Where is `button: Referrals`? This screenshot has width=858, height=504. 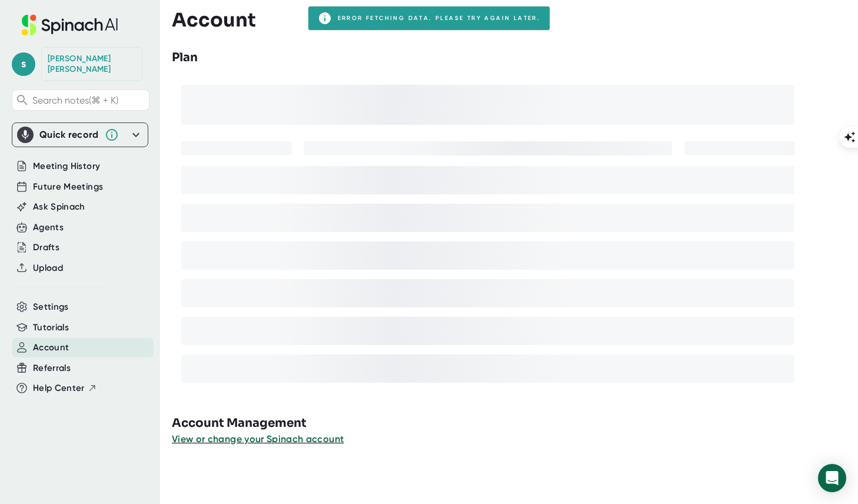 button: Referrals is located at coordinates (52, 368).